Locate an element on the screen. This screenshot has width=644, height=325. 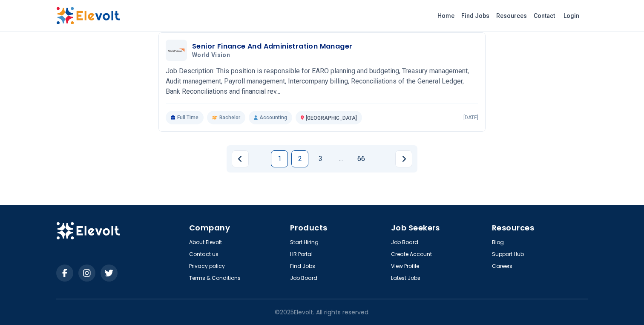
h3: Senior Finance And Administration Manager is located at coordinates (272, 46).